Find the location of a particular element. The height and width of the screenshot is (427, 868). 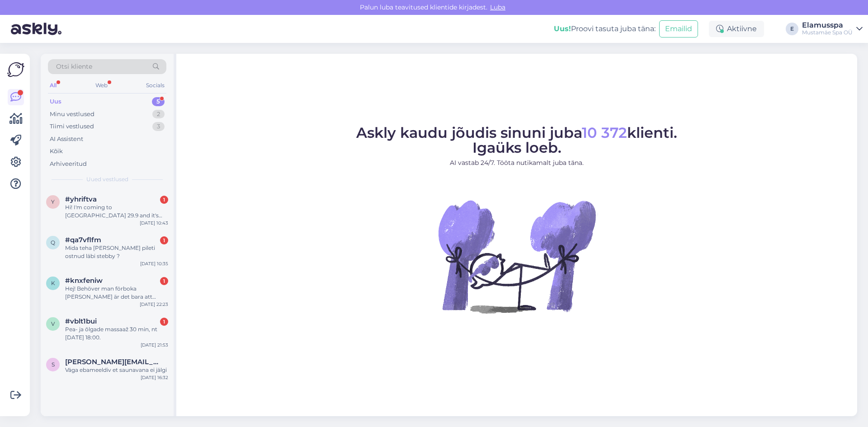

span: #knxfeniw is located at coordinates (84, 280).